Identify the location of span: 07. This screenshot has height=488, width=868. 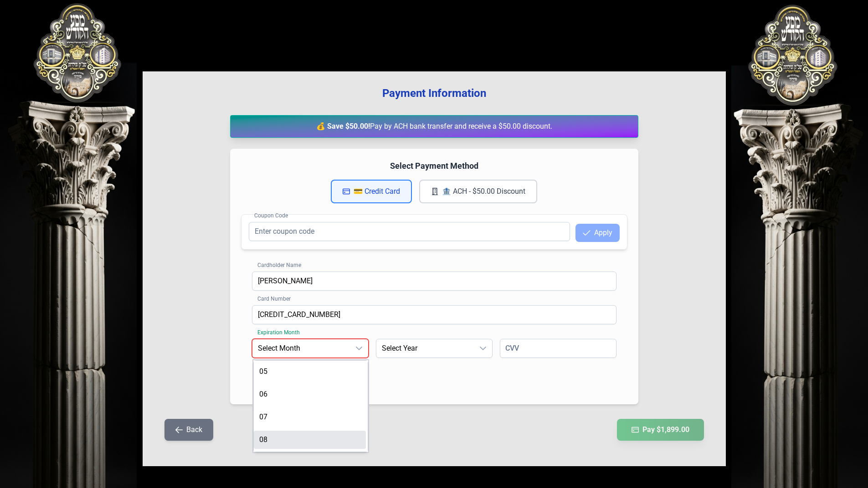
(263, 417).